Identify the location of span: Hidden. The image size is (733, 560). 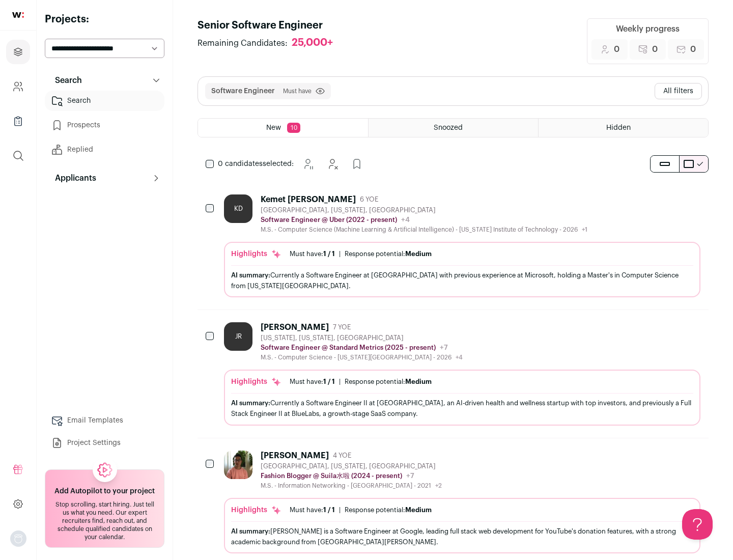
(619, 128).